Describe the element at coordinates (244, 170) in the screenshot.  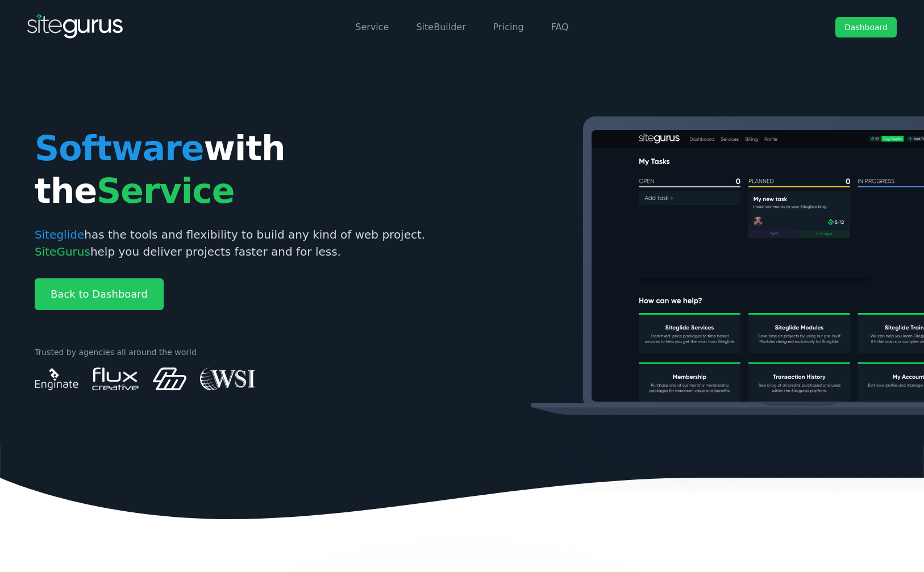
I see `h1: with the` at that location.